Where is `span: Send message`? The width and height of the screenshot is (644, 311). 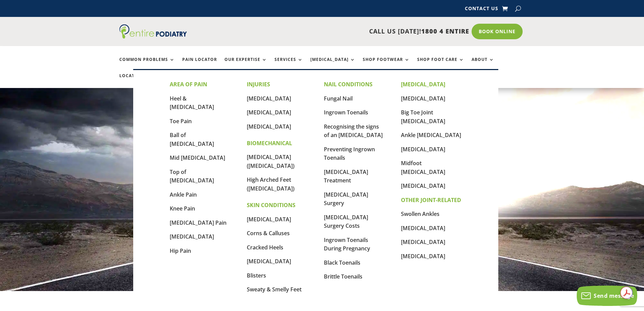 span: Send message is located at coordinates (613, 296).